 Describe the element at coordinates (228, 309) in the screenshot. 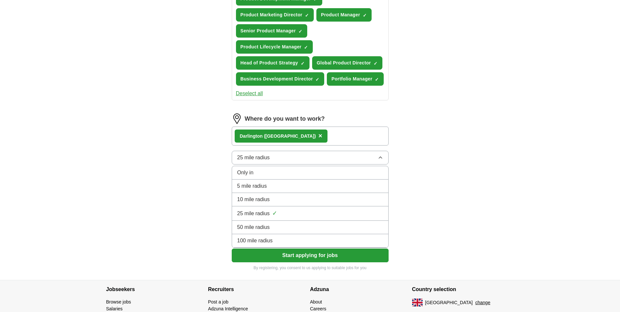

I see `a: Adzuna Intelligence` at that location.